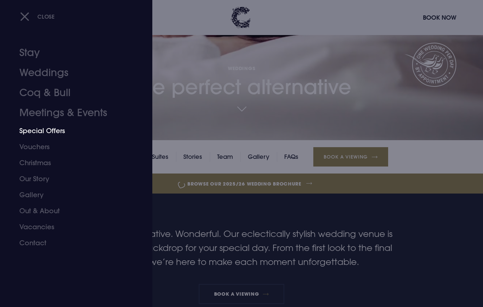 This screenshot has height=307, width=483. I want to click on button: Close, so click(37, 16).